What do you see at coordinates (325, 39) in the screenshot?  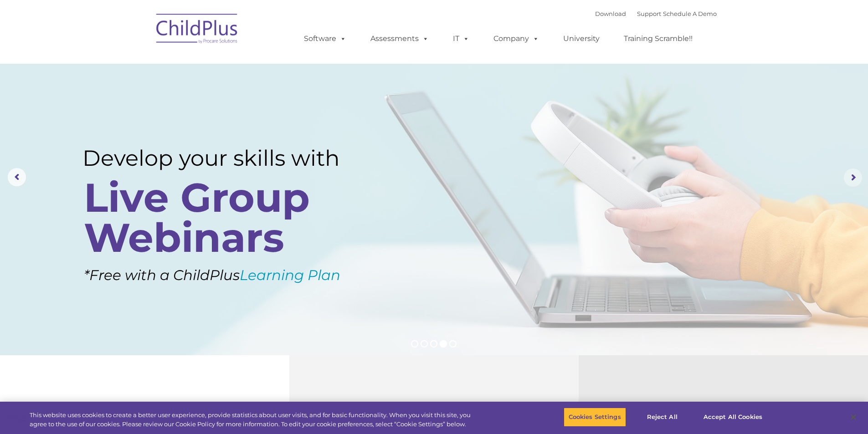 I see `a: Software` at bounding box center [325, 39].